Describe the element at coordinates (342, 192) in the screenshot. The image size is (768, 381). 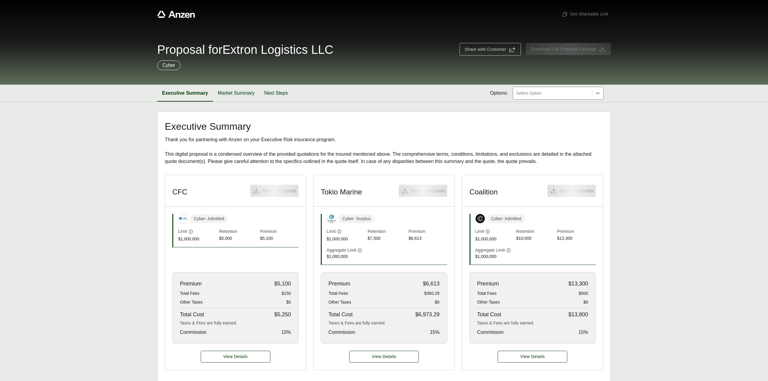
I see `h3: Tokio Marine` at that location.